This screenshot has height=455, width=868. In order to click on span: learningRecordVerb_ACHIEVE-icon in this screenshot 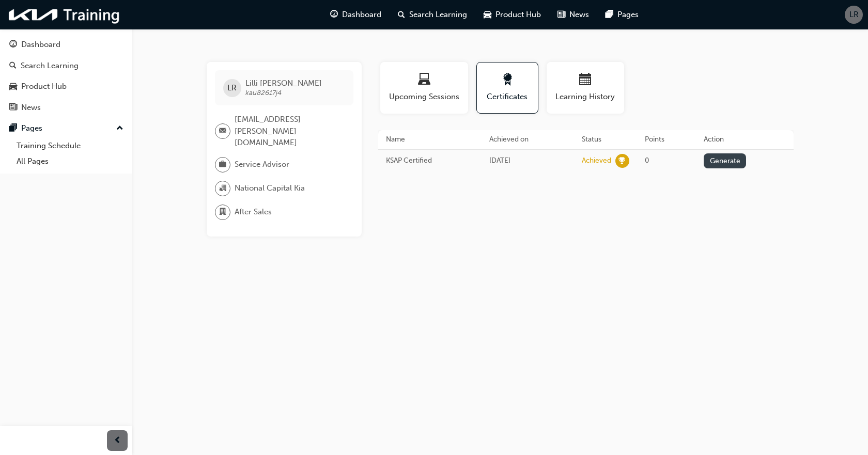, I will do `click(622, 161)`.